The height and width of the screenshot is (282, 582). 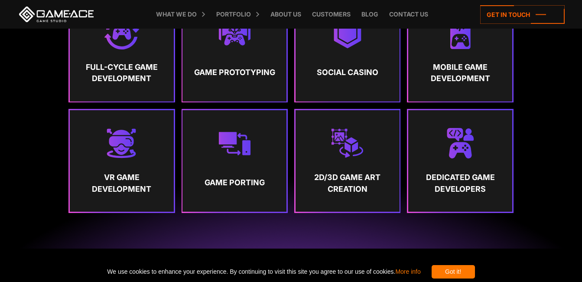 What do you see at coordinates (234, 182) in the screenshot?
I see `strong: Game Porting` at bounding box center [234, 182].